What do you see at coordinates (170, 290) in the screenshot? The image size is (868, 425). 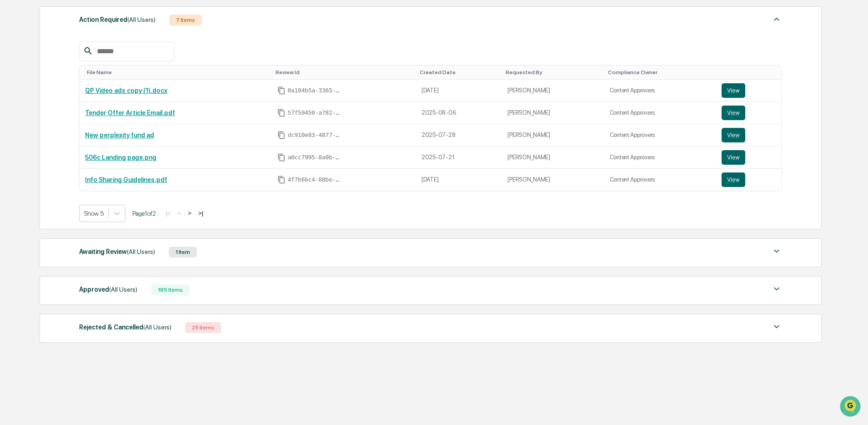 I see `div: 185 Items` at bounding box center [170, 290].